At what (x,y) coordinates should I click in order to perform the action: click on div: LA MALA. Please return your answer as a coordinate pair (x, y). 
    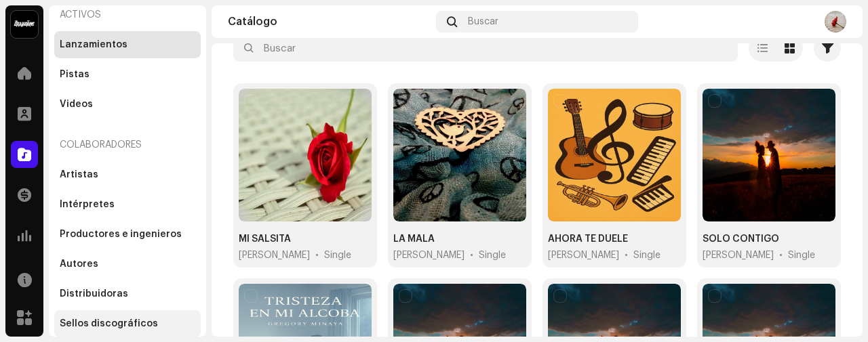
    Looking at the image, I should click on (414, 239).